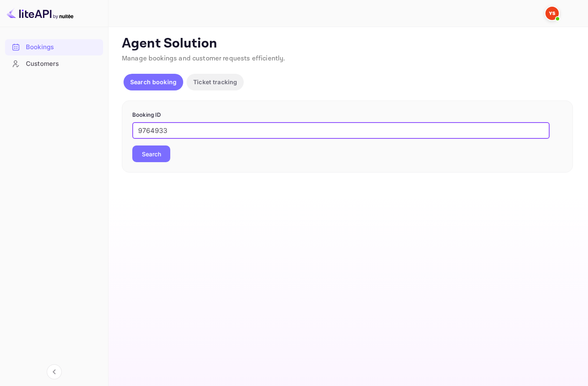 Image resolution: width=588 pixels, height=386 pixels. What do you see at coordinates (40, 13) in the screenshot?
I see `img: LiteAPI logo` at bounding box center [40, 13].